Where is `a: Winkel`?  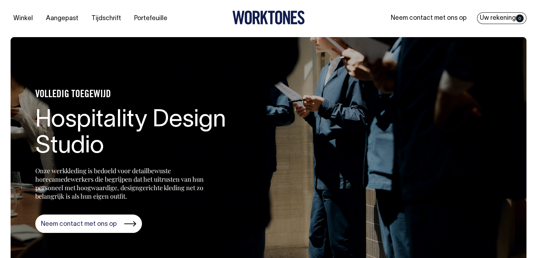 a: Winkel is located at coordinates (23, 18).